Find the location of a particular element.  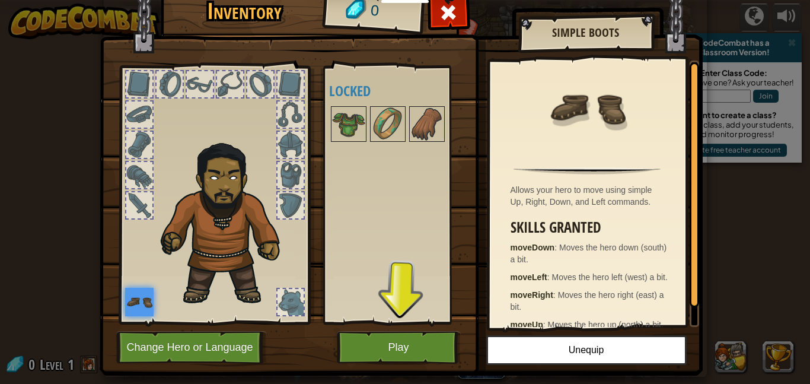

button: Play is located at coordinates (399, 347).